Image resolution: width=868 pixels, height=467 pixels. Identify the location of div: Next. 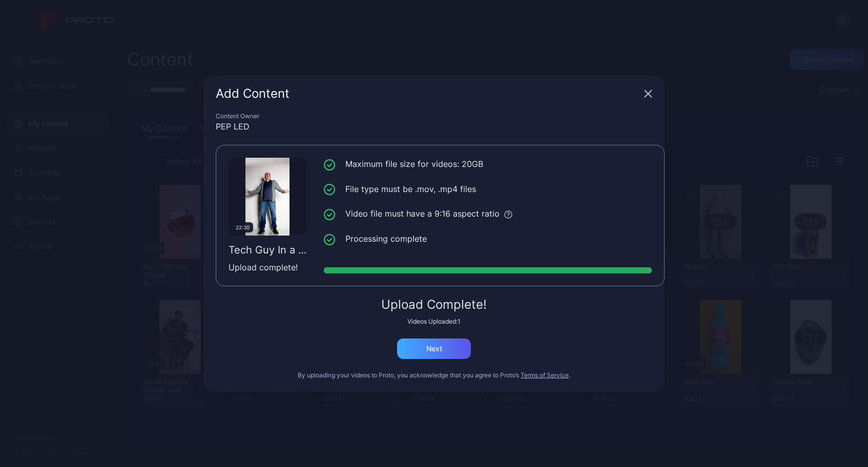
(434, 349).